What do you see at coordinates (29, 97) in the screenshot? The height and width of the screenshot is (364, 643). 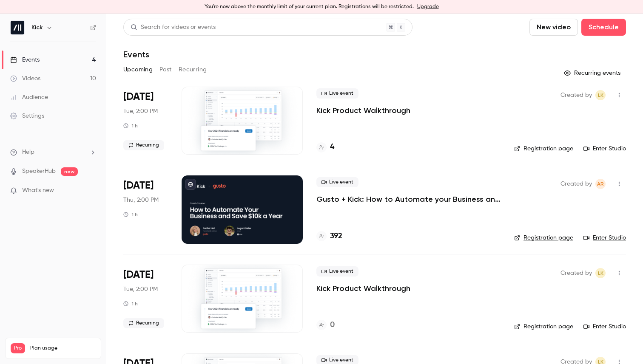 I see `div: Audience` at bounding box center [29, 97].